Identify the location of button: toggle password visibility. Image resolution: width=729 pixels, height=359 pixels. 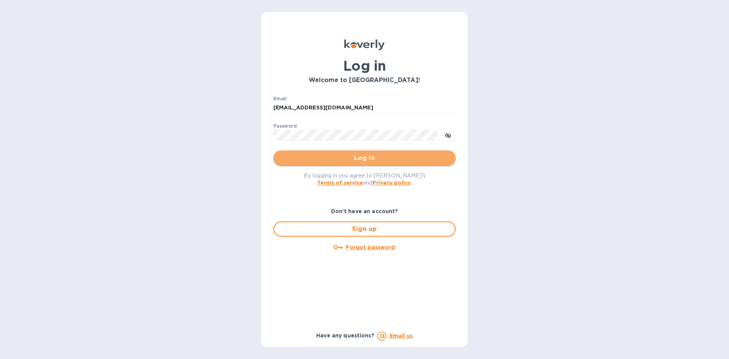
(448, 135).